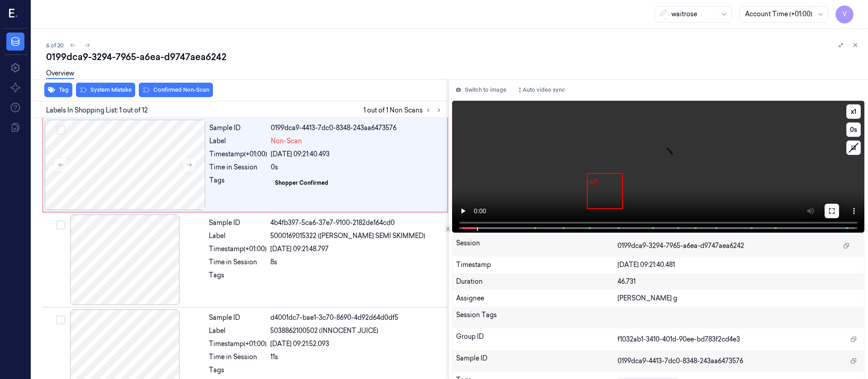 The width and height of the screenshot is (868, 379). Describe the element at coordinates (55, 45) in the screenshot. I see `span: 6 of 20` at that location.